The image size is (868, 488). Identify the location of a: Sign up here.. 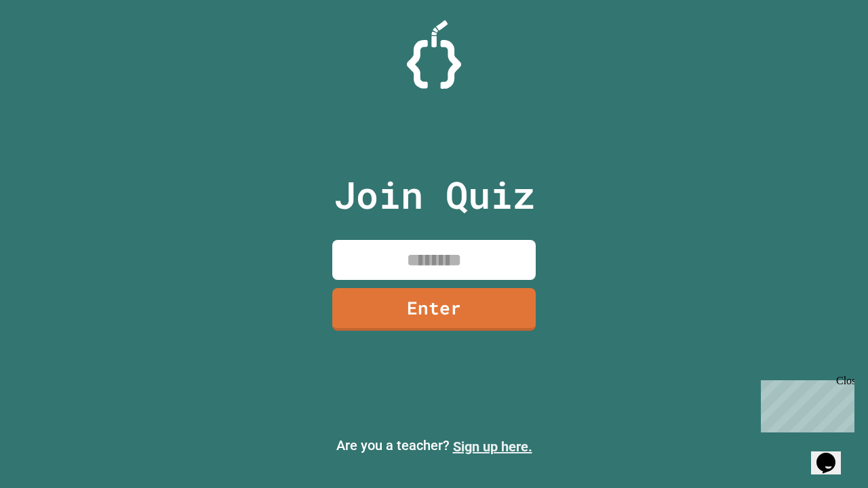
(493, 447).